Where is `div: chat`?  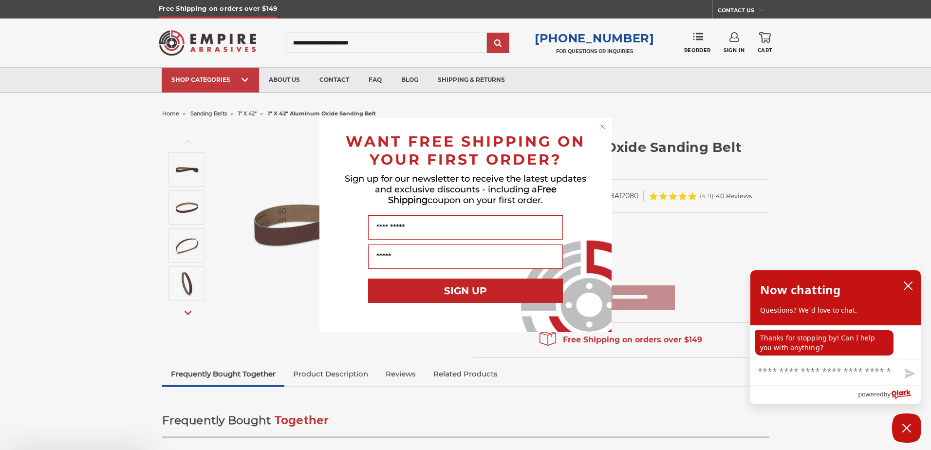 div: chat is located at coordinates (836, 342).